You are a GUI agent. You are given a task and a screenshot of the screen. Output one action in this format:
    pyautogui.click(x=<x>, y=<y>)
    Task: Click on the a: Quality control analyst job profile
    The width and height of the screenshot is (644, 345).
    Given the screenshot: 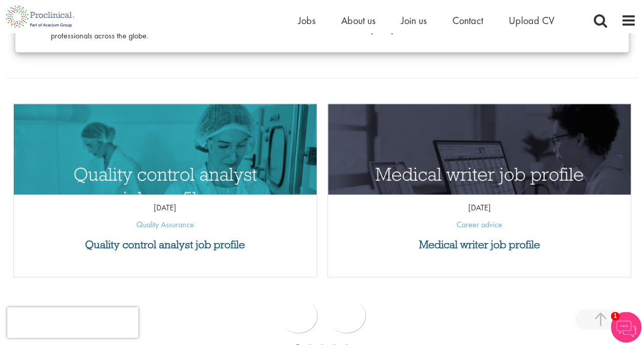 What is the action you would take?
    pyautogui.click(x=165, y=245)
    